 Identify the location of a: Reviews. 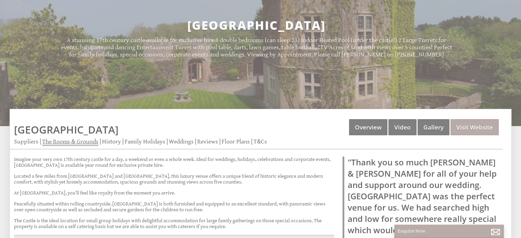
(208, 141).